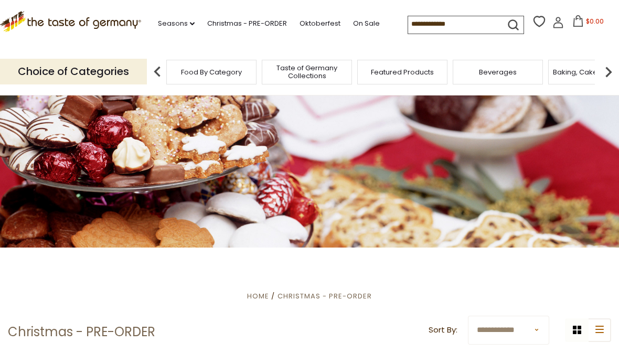 The image size is (619, 364). What do you see at coordinates (258, 296) in the screenshot?
I see `span: Home` at bounding box center [258, 296].